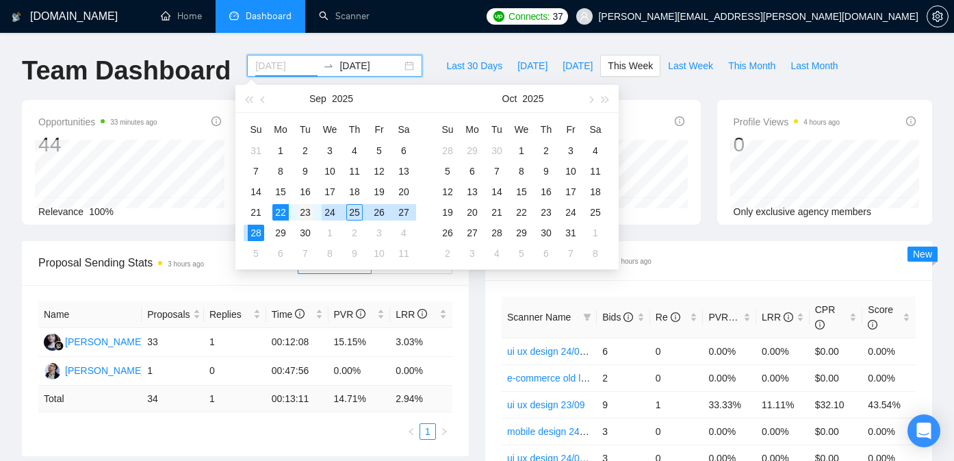 The image size is (954, 461). Describe the element at coordinates (497, 151) in the screenshot. I see `td: 2025-09-30` at that location.